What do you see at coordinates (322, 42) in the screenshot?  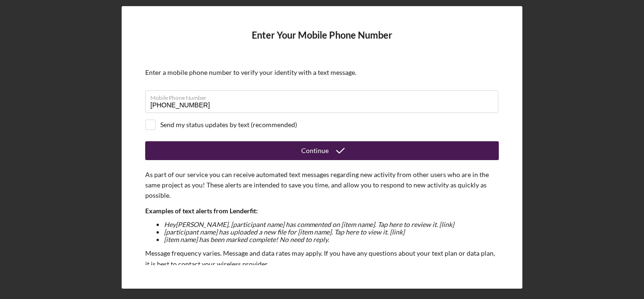 I see `h4: Enter Your Mobile Phone Number` at bounding box center [322, 42].